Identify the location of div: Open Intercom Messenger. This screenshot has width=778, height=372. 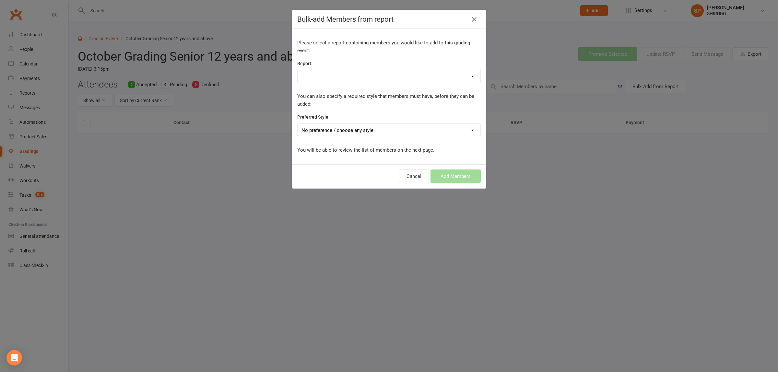
(14, 358).